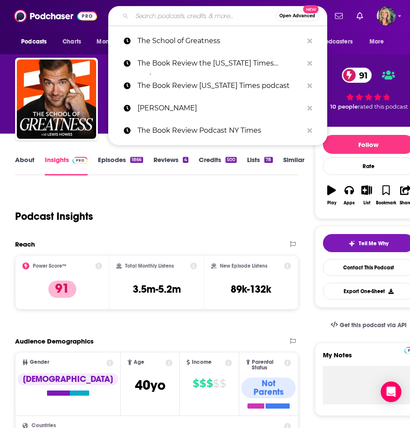 Image resolution: width=410 pixels, height=428 pixels. What do you see at coordinates (332, 42) in the screenshot?
I see `span: For Podcasters` at bounding box center [332, 42].